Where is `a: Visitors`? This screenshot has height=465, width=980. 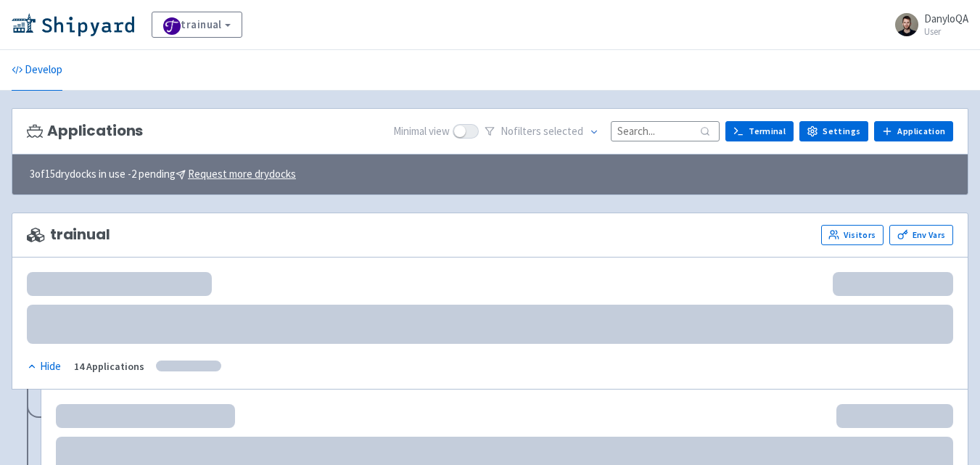 a: Visitors is located at coordinates (852, 235).